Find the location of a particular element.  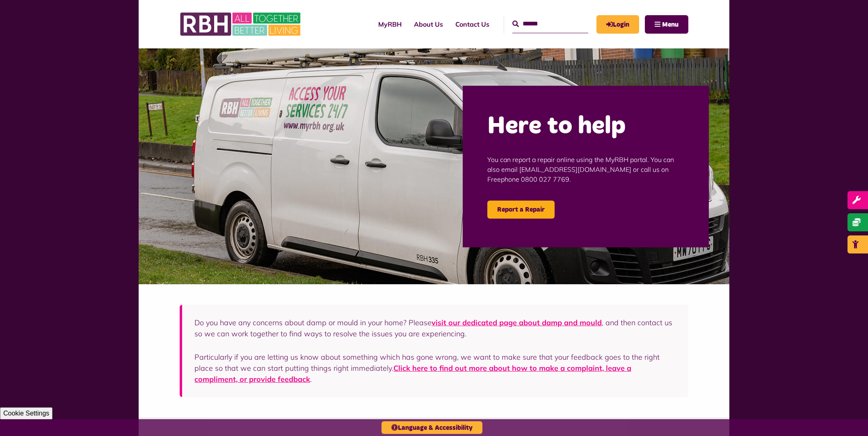

a: Click here to find out more about how to make a complaint, leave a compliment, or provide feedback is located at coordinates (413, 373).